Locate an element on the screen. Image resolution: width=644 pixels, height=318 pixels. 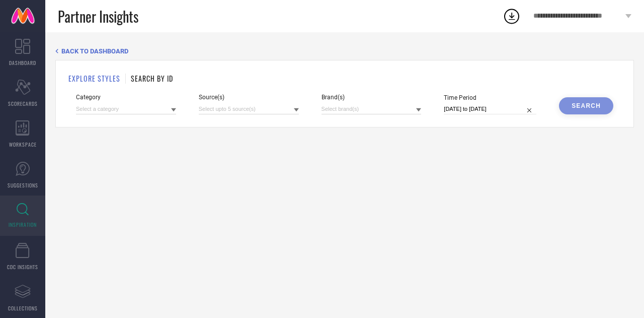
input: Select upto 5 source(s) is located at coordinates (249, 109).